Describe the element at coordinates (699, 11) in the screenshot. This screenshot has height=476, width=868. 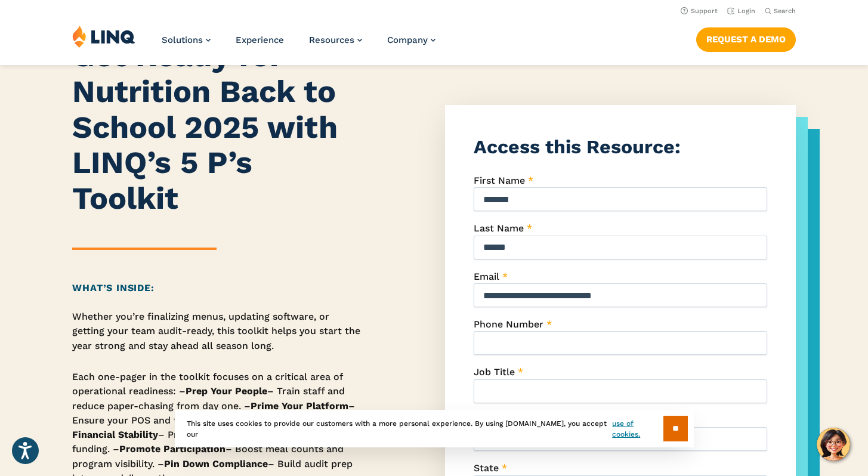
I see `a: Support` at that location.